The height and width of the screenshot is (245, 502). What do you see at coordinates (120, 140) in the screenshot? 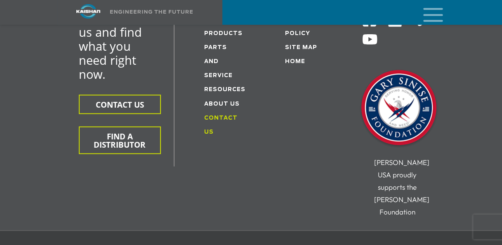
I see `button: FIND A DISTRIBUTOR` at bounding box center [120, 140].